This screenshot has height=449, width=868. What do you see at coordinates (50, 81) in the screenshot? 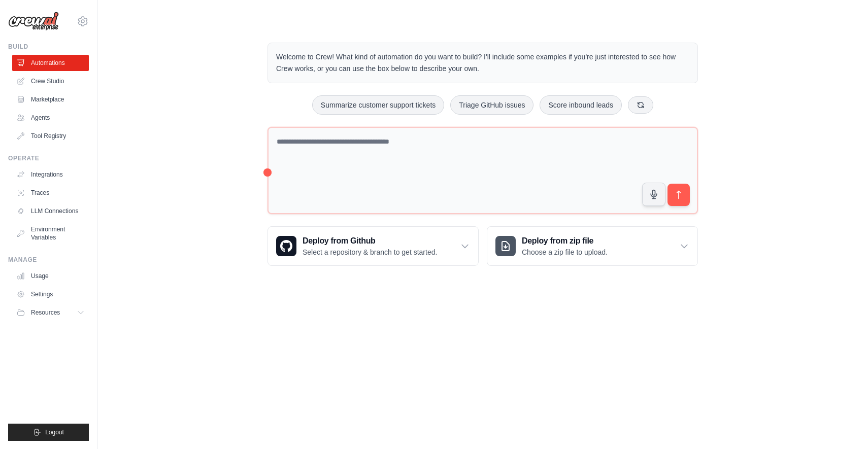
I see `a: Crew Studio` at bounding box center [50, 81].